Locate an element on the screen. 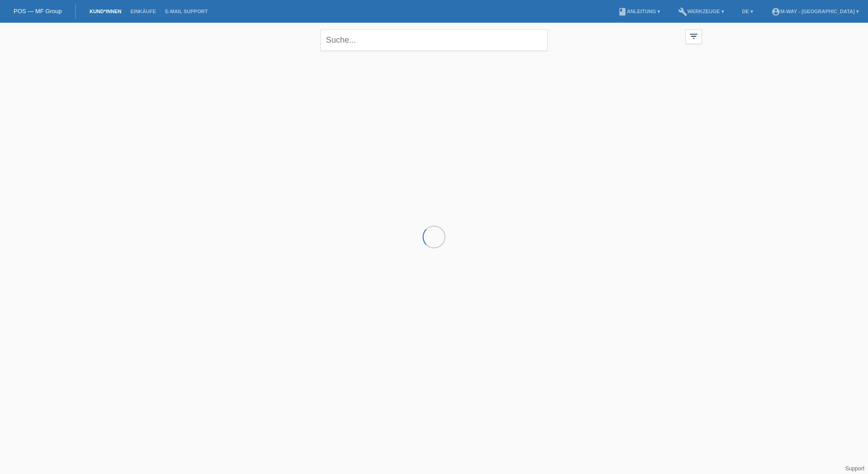 This screenshot has width=868, height=474. a: bookAnleitung ▾ is located at coordinates (639, 12).